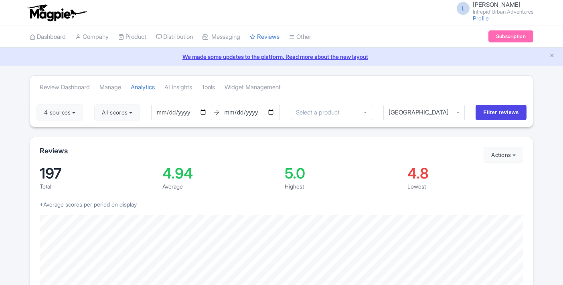 The image size is (563, 285). Describe the element at coordinates (117, 113) in the screenshot. I see `button: All scores` at that location.